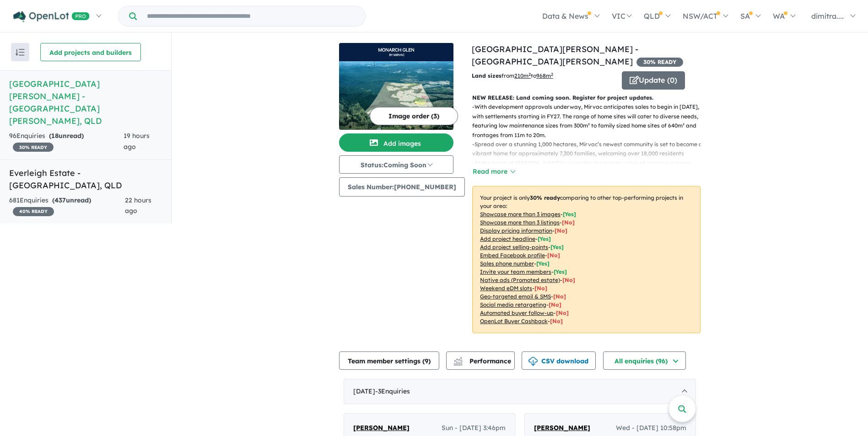 The width and height of the screenshot is (868, 436). I want to click on p: from, so click(544, 76).